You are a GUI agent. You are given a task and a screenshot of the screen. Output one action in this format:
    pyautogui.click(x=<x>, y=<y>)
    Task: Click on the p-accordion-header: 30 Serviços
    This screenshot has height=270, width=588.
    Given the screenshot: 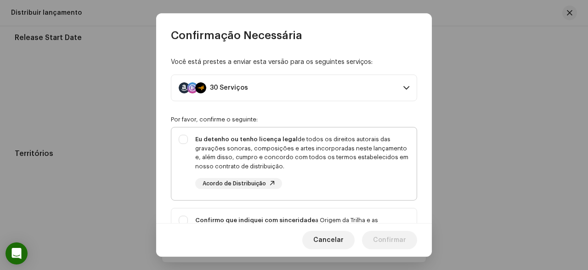 What is the action you would take?
    pyautogui.click(x=294, y=88)
    